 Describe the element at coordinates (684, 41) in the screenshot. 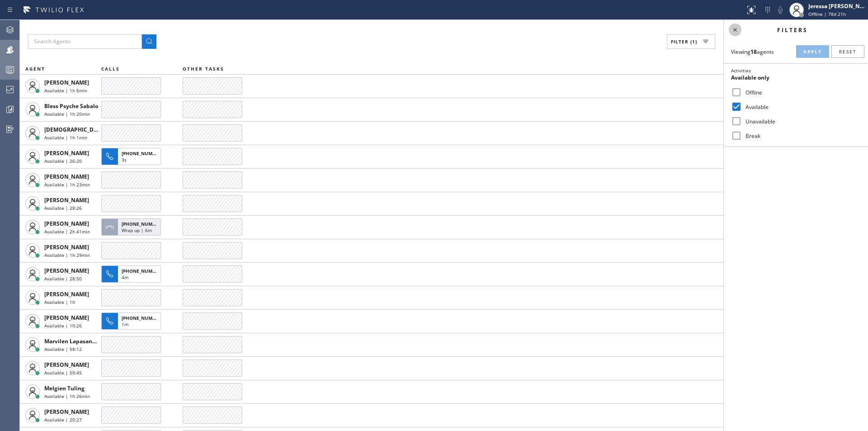

I see `span: Filter (1)` at that location.